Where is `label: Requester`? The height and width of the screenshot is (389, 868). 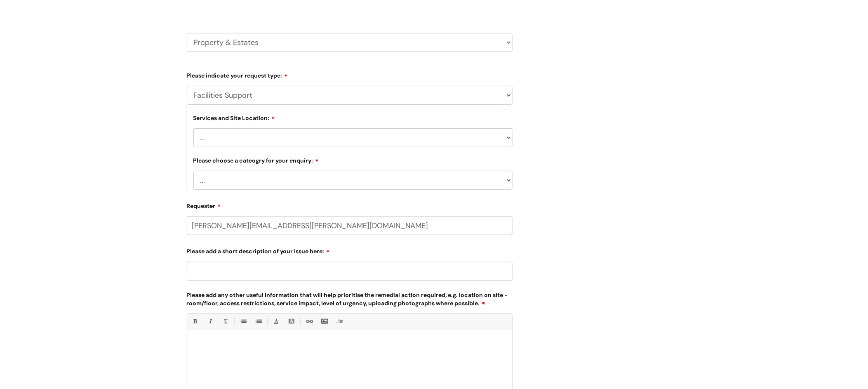
label: Requester is located at coordinates (349, 204).